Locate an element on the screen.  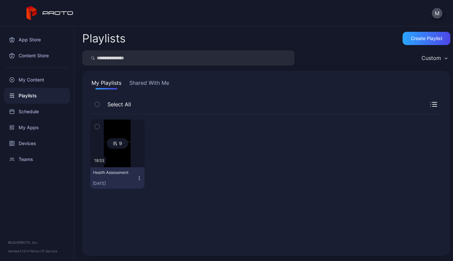
button: Custom is located at coordinates (434, 58).